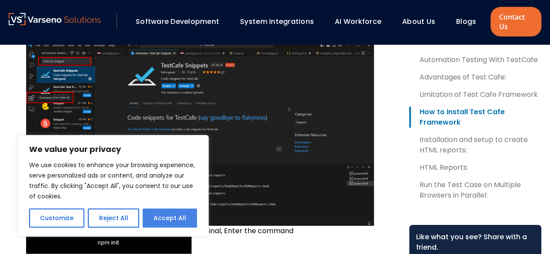 Image resolution: width=550 pixels, height=254 pixels. What do you see at coordinates (177, 21) in the screenshot?
I see `a: Software Development` at bounding box center [177, 21].